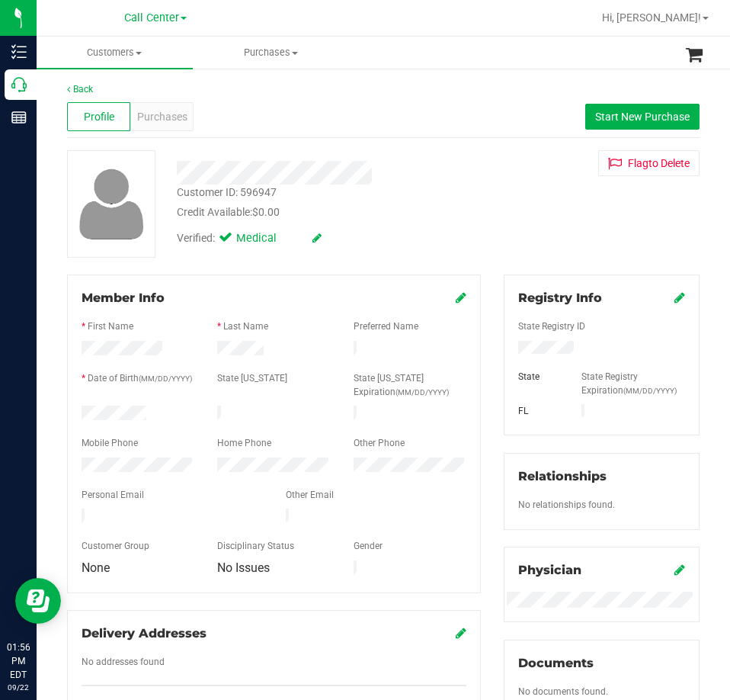  I want to click on span: None, so click(96, 567).